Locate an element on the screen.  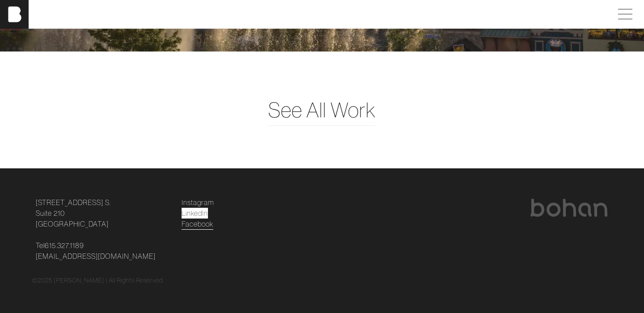
a: Facebook is located at coordinates (197, 224).